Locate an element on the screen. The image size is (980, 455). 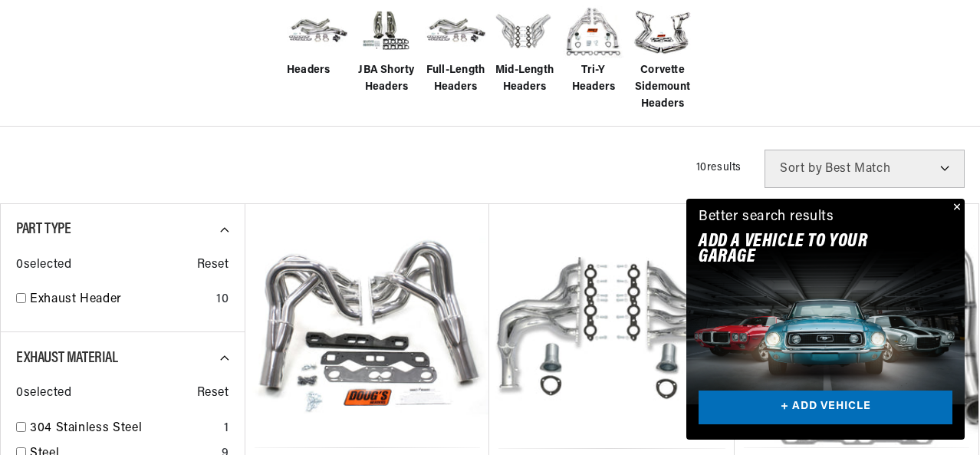
button: Close is located at coordinates (956, 208).